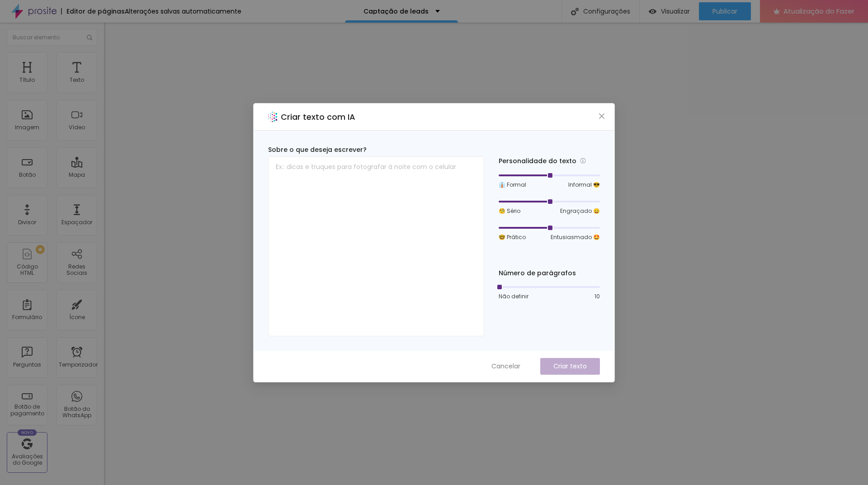 This screenshot has height=485, width=868. Describe the element at coordinates (669, 11) in the screenshot. I see `button: Visualizar` at that location.